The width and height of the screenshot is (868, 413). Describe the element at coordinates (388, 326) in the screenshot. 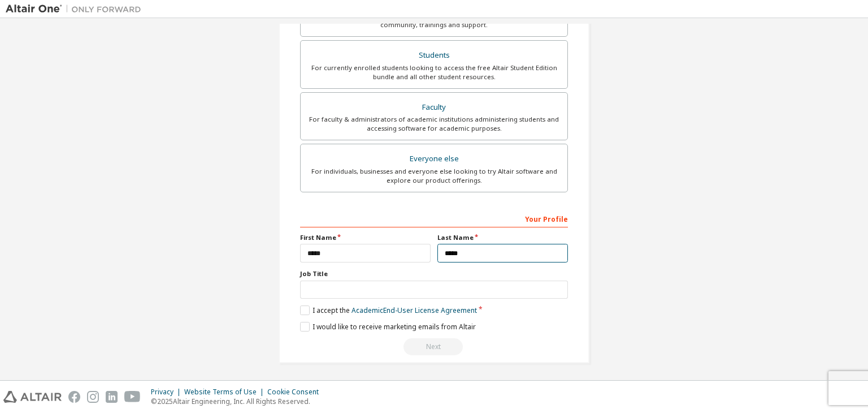

I see `label: I would like to receive marketing emails from Altair` at that location.